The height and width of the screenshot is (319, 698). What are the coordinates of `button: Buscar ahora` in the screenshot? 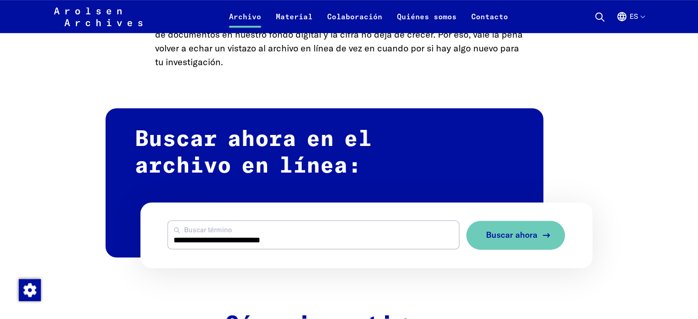 It's located at (515, 235).